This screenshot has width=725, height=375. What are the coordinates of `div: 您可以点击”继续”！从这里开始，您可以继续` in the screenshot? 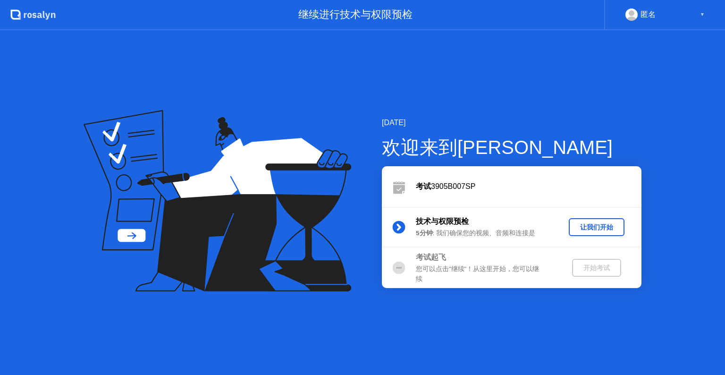 It's located at (483, 274).